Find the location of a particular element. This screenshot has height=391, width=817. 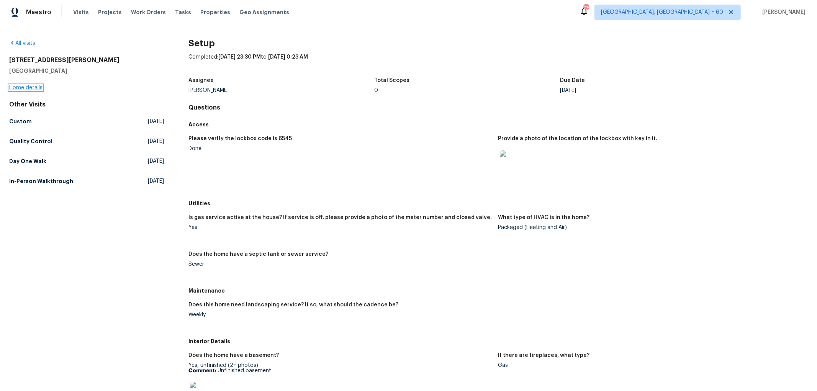

span: Work Orders is located at coordinates (148, 12).